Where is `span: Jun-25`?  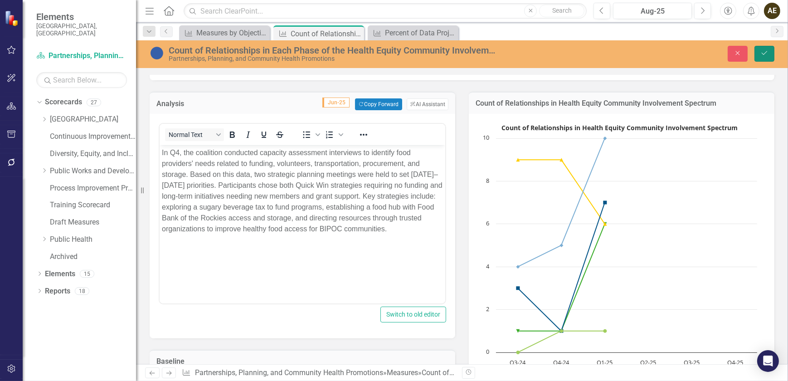 span: Jun-25 is located at coordinates (336, 103).